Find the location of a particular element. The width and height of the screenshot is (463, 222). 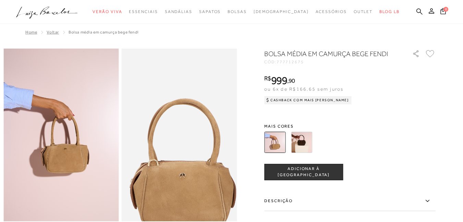

label: Descrição is located at coordinates (350, 202).